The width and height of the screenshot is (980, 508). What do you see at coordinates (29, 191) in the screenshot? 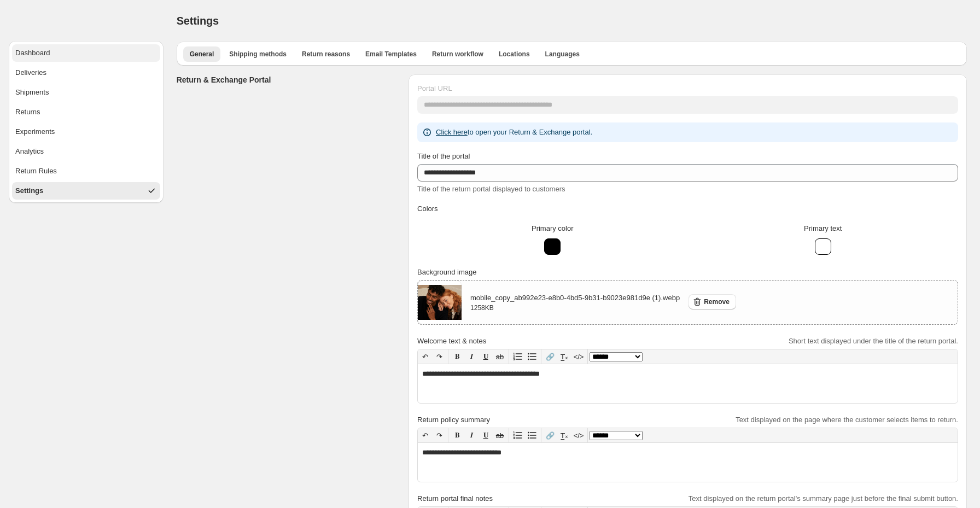
I see `div: Settings` at bounding box center [29, 191].